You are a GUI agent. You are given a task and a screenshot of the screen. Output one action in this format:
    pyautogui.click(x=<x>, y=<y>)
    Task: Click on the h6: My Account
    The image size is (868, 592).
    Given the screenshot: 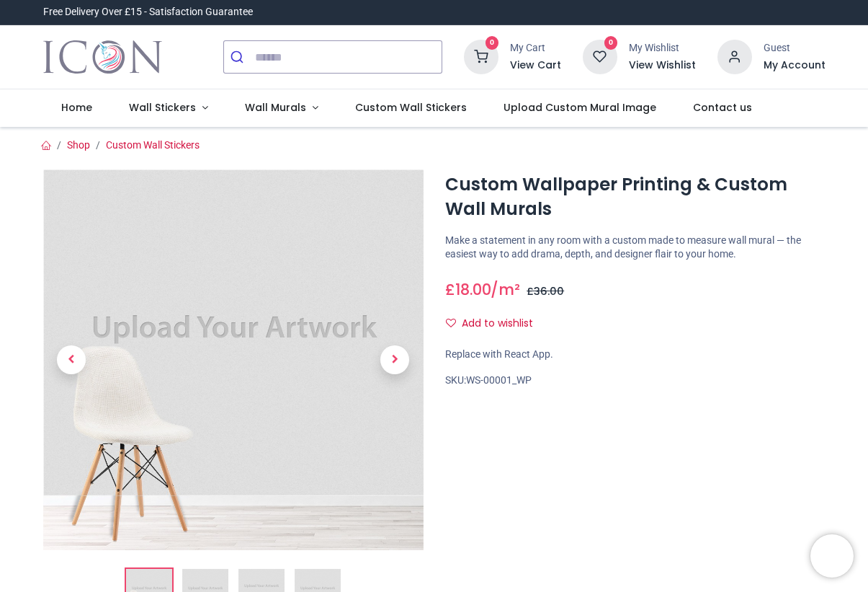 What is the action you would take?
    pyautogui.click(x=795, y=66)
    